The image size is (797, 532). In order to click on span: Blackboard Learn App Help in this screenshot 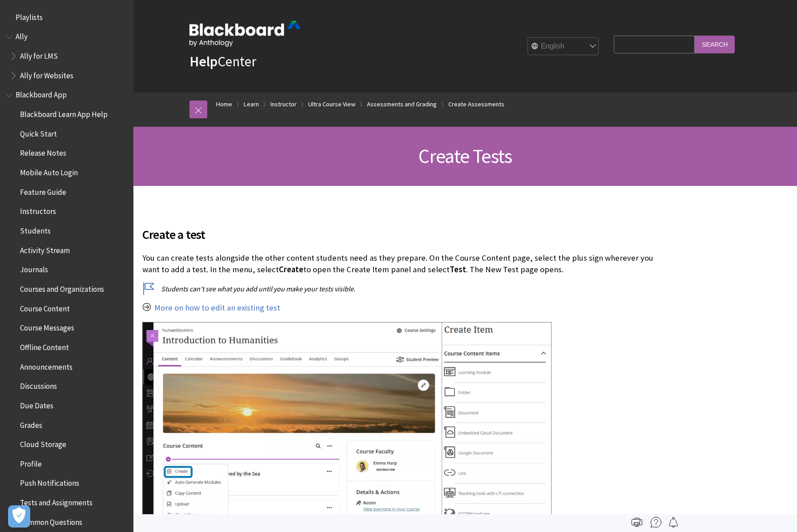, I will do `click(64, 113)`.